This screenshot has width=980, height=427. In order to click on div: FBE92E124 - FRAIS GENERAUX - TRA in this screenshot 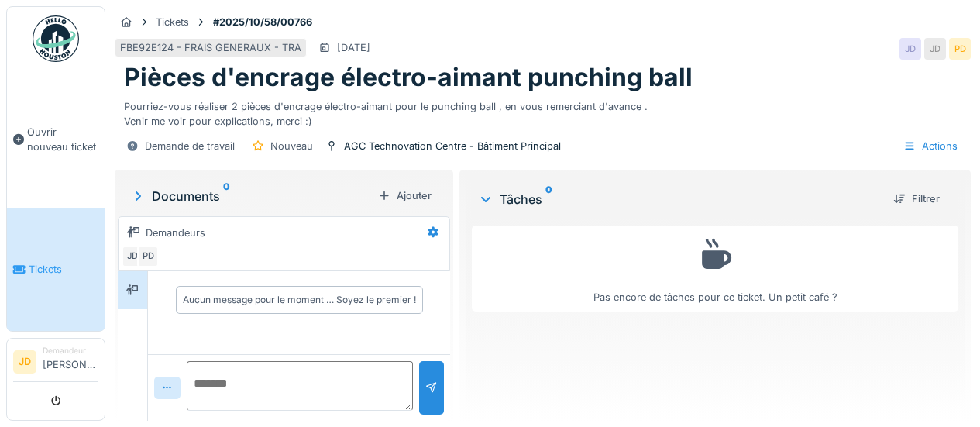, I will do `click(211, 48)`.